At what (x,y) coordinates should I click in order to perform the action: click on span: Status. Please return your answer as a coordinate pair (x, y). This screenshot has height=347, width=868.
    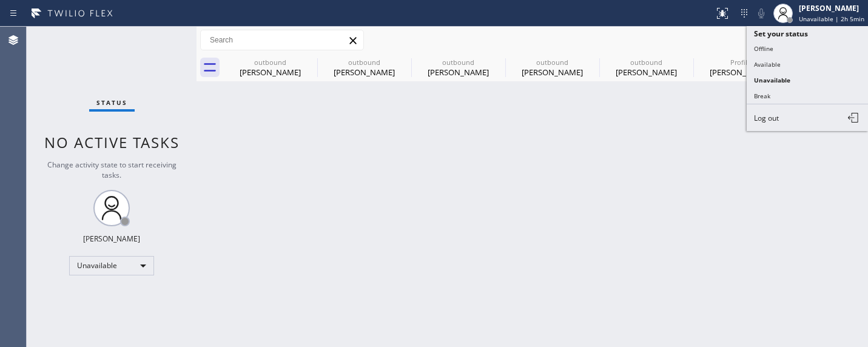
    Looking at the image, I should click on (112, 102).